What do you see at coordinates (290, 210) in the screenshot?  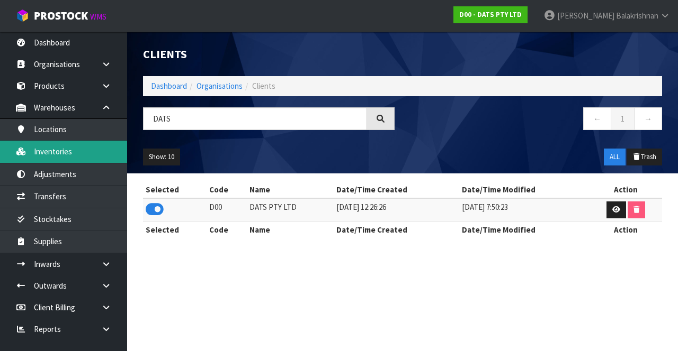 I see `td: DATS PTY LTD` at bounding box center [290, 210].